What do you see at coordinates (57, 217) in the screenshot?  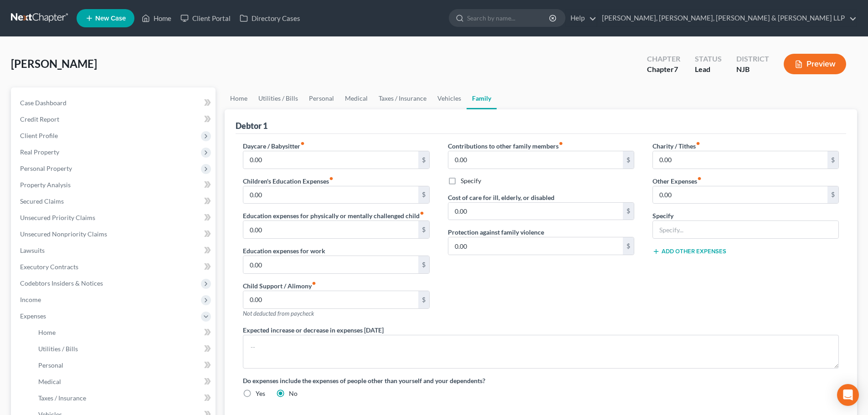 I see `span: Unsecured Priority Claims` at bounding box center [57, 217].